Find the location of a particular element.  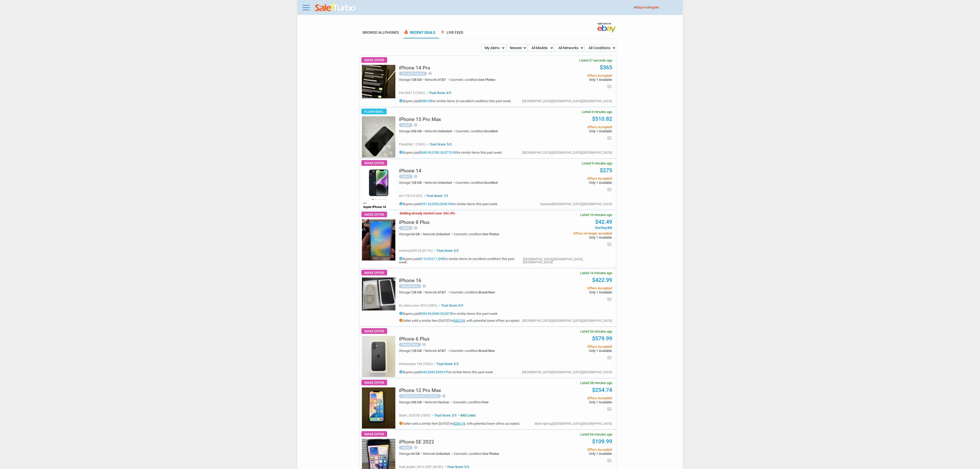

a: $699 is located at coordinates (424, 372).